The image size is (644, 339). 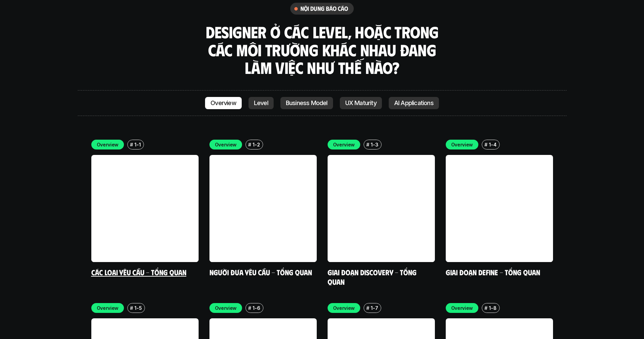 What do you see at coordinates (256, 144) in the screenshot?
I see `p: 1-2` at bounding box center [256, 144].